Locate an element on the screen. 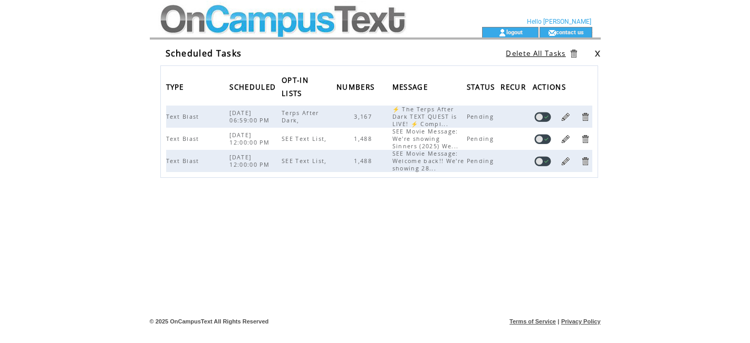 The height and width of the screenshot is (343, 750). span: SEE Movie Message: We're showing Sinners (2025) We... is located at coordinates (427, 139).